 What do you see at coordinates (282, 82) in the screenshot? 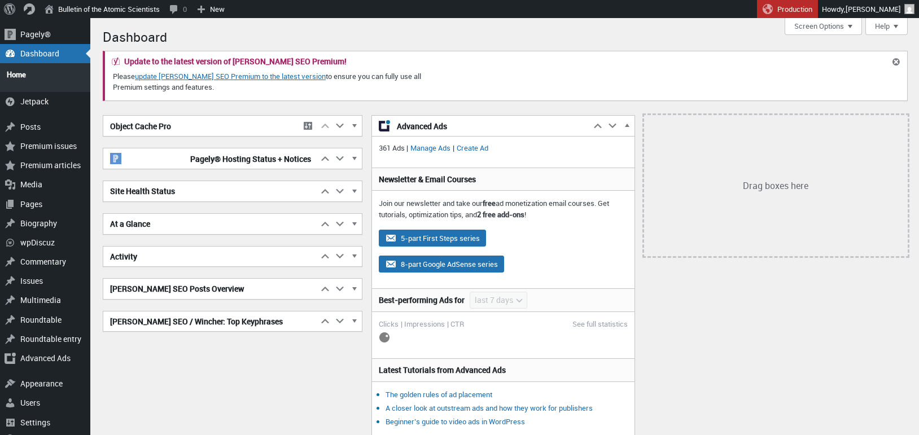
I see `p: Please to ensure you can fully use all Premium settings and features.` at bounding box center [282, 82].